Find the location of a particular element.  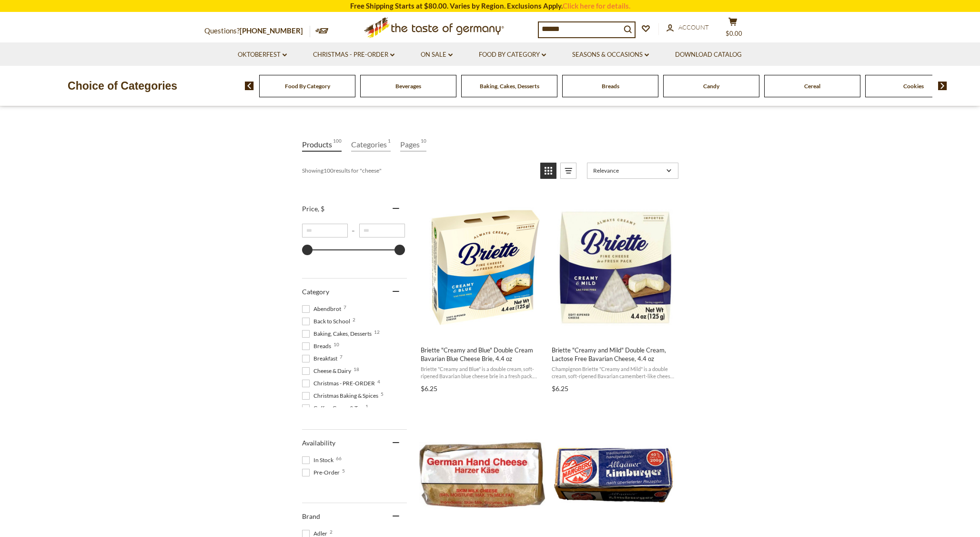

span: Cereal is located at coordinates (813, 86).